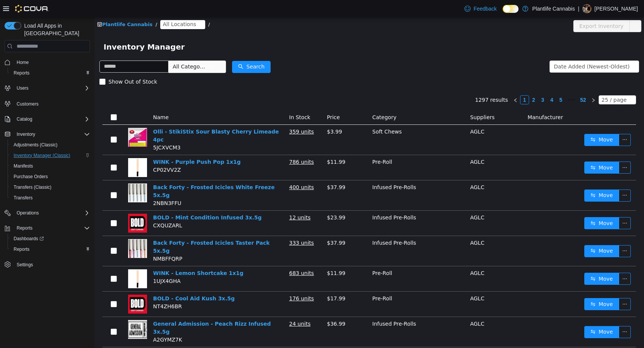 The width and height of the screenshot is (644, 348). What do you see at coordinates (207, 281) in the screenshot?
I see `u: 176 units` at bounding box center [207, 281].